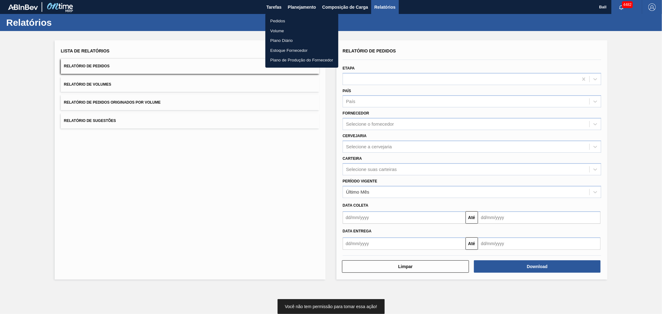 Image resolution: width=662 pixels, height=314 pixels. I want to click on a: Pedidos, so click(302, 21).